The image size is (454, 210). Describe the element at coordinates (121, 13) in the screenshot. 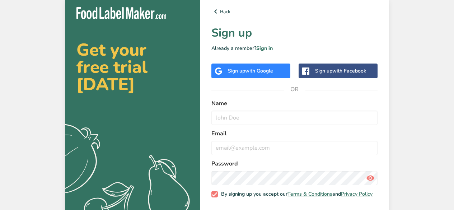

I see `img: Food Label Maker` at that location.